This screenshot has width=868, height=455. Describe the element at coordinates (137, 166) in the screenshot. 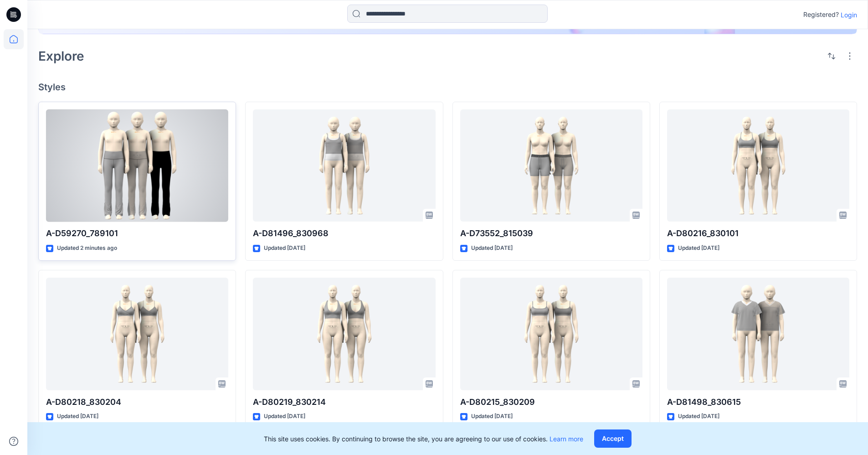

I see `a: A-D59270_789101` at that location.